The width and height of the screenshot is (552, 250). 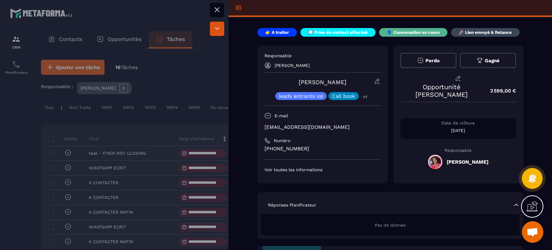 What do you see at coordinates (282, 140) in the screenshot?
I see `p: Numéro` at bounding box center [282, 140].